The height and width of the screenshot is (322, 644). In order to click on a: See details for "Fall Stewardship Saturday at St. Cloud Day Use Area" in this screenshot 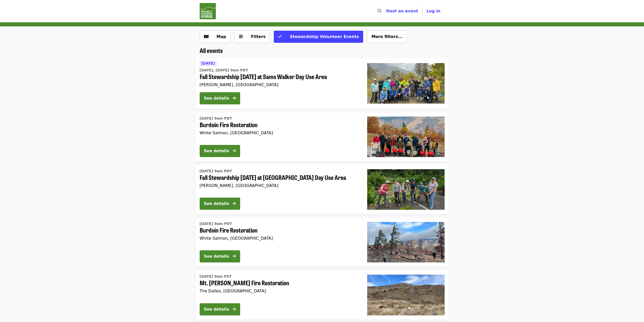, I will do `click(322, 189)`.